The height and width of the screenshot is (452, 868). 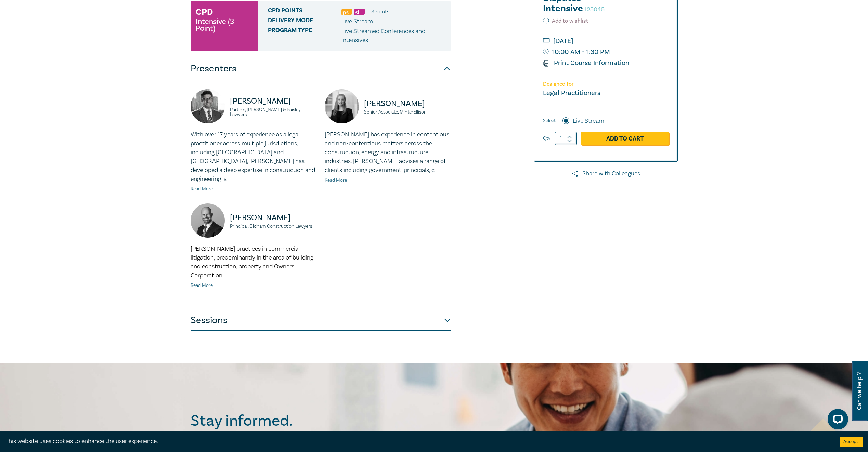 What do you see at coordinates (393, 36) in the screenshot?
I see `p: Live Streamed Conferences and Intensives` at bounding box center [393, 36].